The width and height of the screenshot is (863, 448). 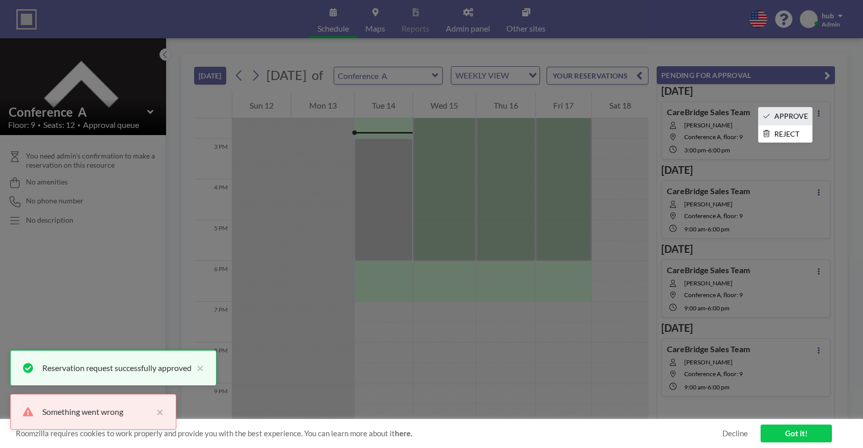 I want to click on li: APPROVE, so click(x=785, y=116).